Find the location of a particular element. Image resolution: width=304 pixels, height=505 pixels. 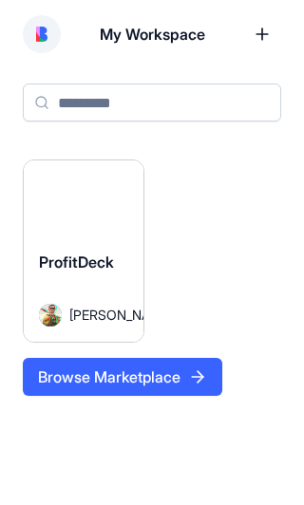

img: Avatar is located at coordinates (50, 315).